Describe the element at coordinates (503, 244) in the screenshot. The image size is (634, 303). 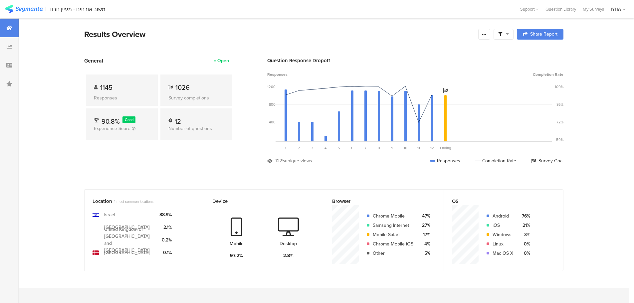
I see `div: Linux` at that location.